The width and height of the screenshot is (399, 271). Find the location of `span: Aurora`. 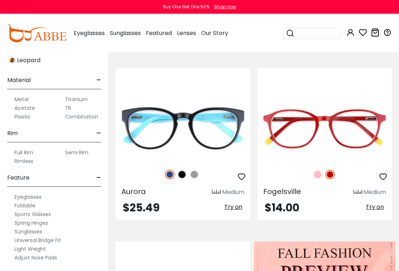

span: Aurora is located at coordinates (133, 191).